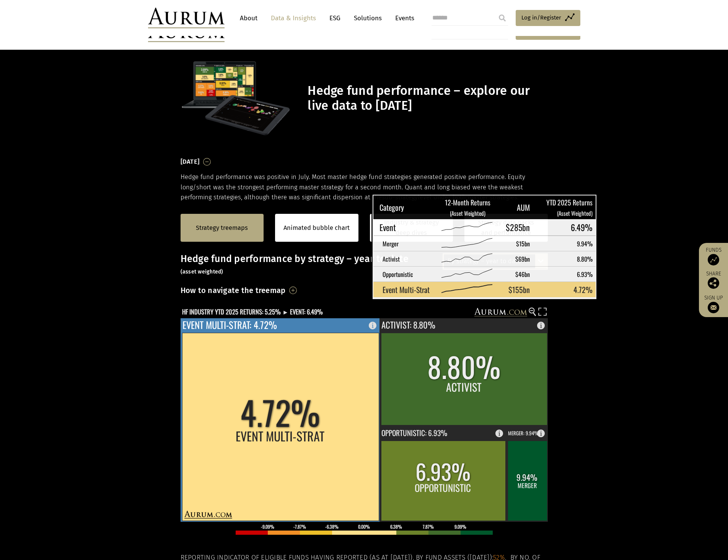  What do you see at coordinates (495, 261) in the screenshot?
I see `div: By strategy – year to date` at bounding box center [495, 261].